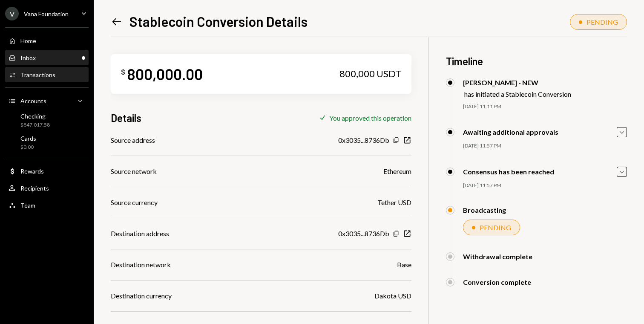 This screenshot has height=324, width=644. I want to click on a: Home, so click(46, 41).